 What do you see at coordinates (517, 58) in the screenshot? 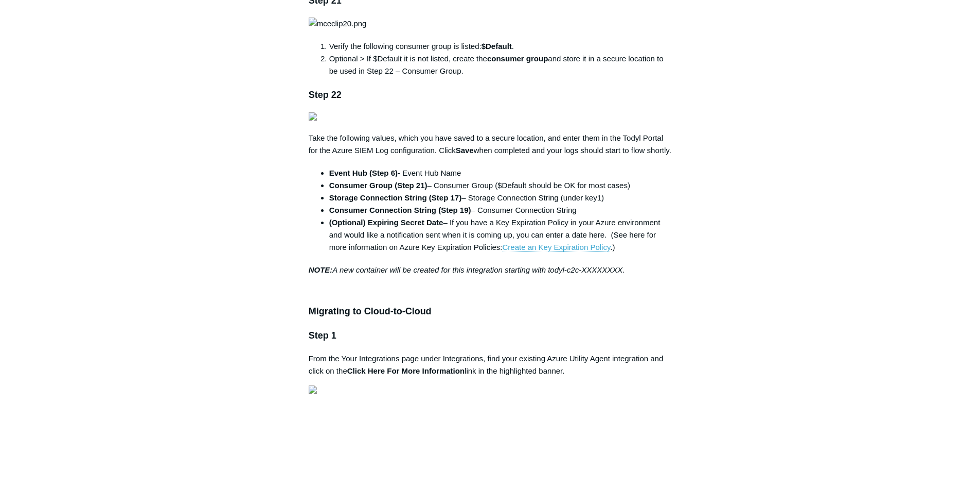
I see `strong: consumer group` at bounding box center [517, 58].